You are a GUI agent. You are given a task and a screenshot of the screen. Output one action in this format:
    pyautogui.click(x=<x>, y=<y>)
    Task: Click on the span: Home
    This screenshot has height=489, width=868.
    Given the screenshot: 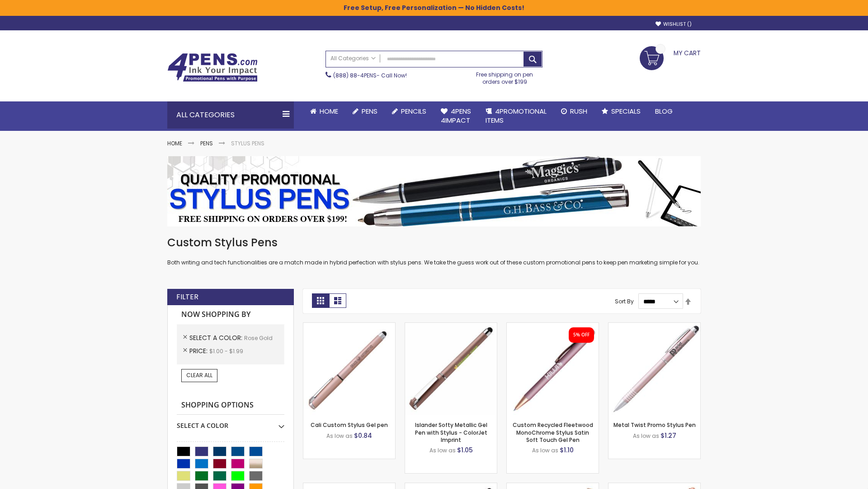 What is the action you would take?
    pyautogui.click(x=329, y=111)
    